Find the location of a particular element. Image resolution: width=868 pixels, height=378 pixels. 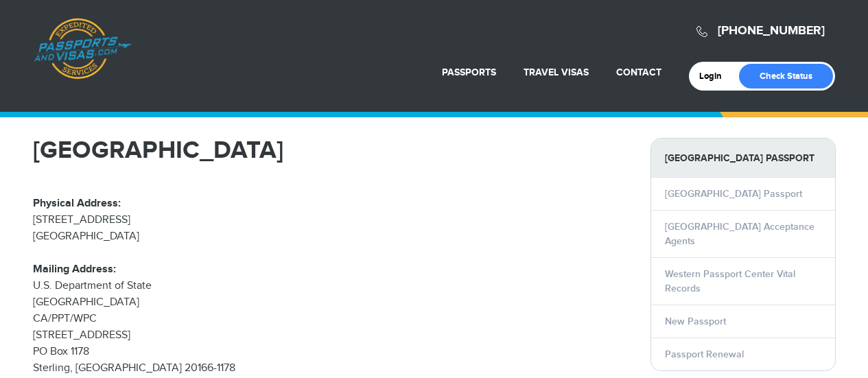

a: Contact is located at coordinates (639, 72).